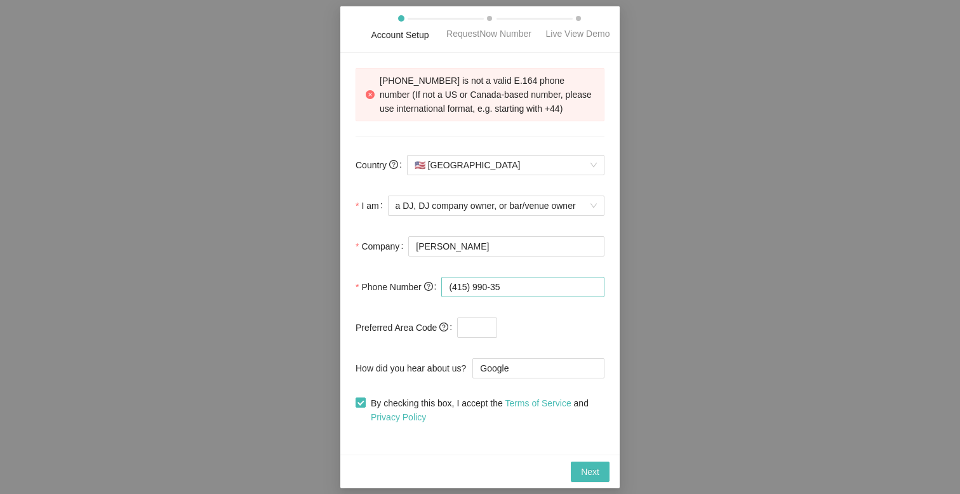  What do you see at coordinates (402, 328) in the screenshot?
I see `span: Preferred Area Code` at bounding box center [402, 328].